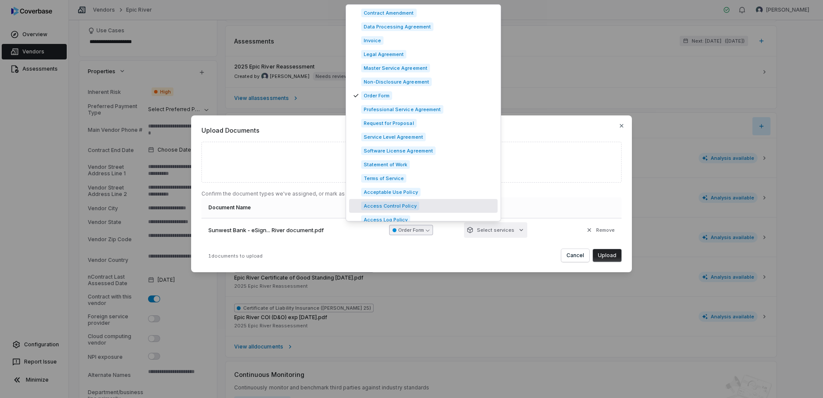  I want to click on span: Data Processing Agreement, so click(397, 27).